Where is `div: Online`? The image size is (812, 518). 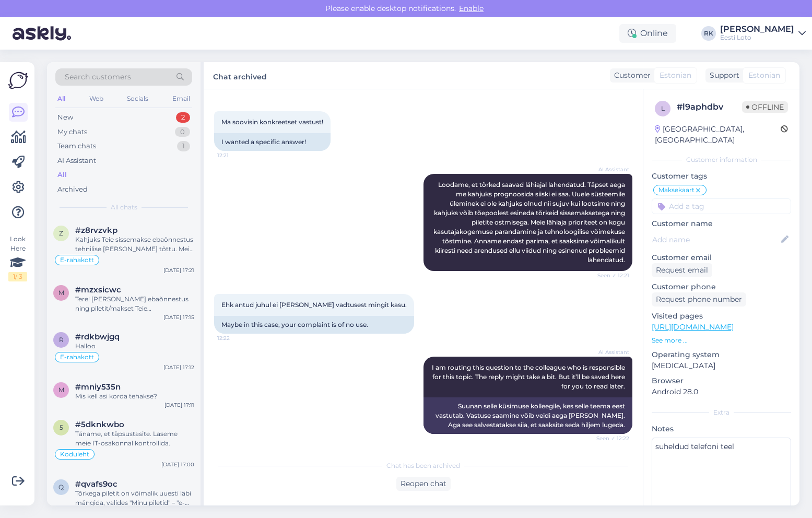
div: Online is located at coordinates (647, 33).